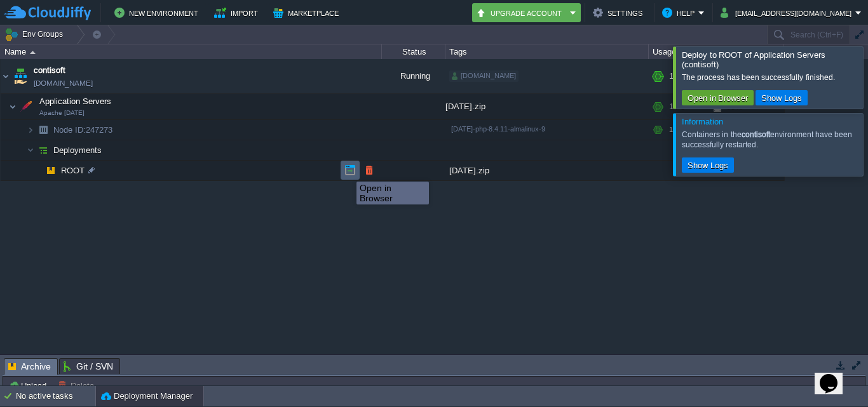 The width and height of the screenshot is (868, 407). Describe the element at coordinates (521, 13) in the screenshot. I see `button: Upgrade Account` at that location.